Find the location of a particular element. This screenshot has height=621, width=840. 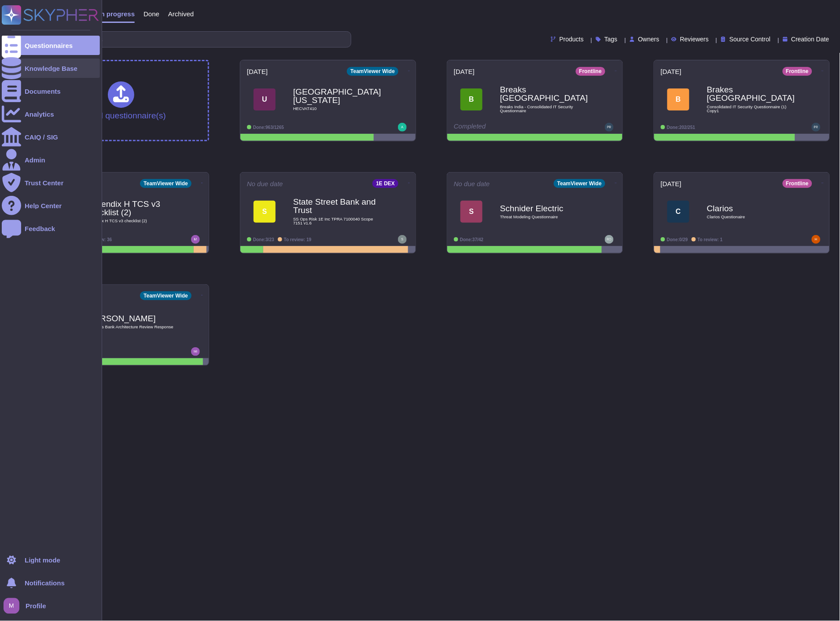

div: Feedback is located at coordinates (39, 228).